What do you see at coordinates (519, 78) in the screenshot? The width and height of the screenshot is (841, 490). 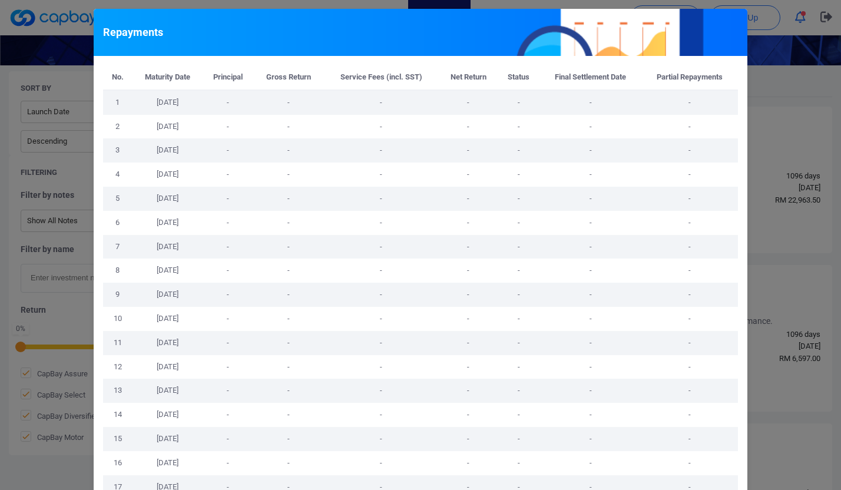 I see `th: Status` at bounding box center [519, 78].